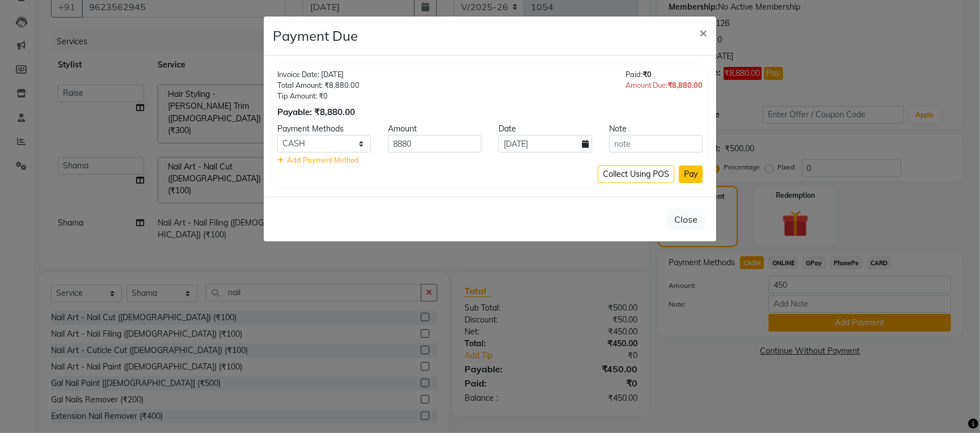 Image resolution: width=980 pixels, height=433 pixels. What do you see at coordinates (664, 85) in the screenshot?
I see `div: Amount Due:` at bounding box center [664, 85].